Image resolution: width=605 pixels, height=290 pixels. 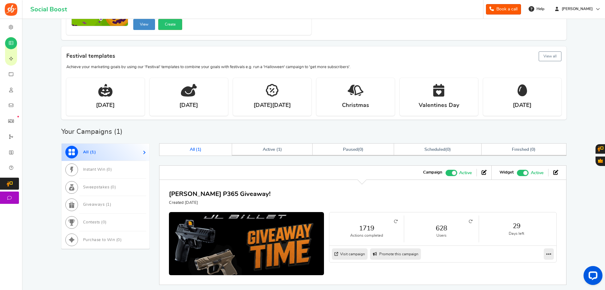 What do you see at coordinates (314, 67) in the screenshot?
I see `p: Achieve your marketing goals by using our 'Festival' templates to combine your goals with festiva...` at bounding box center [314, 67].